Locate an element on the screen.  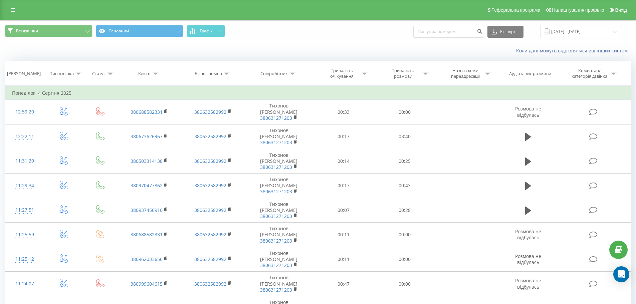
span: Графік is located at coordinates (206, 31).